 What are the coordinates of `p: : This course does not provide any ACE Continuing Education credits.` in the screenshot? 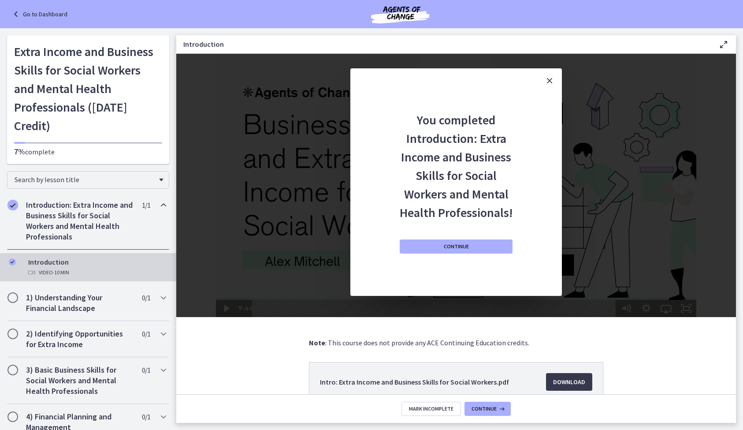 It's located at (456, 342).